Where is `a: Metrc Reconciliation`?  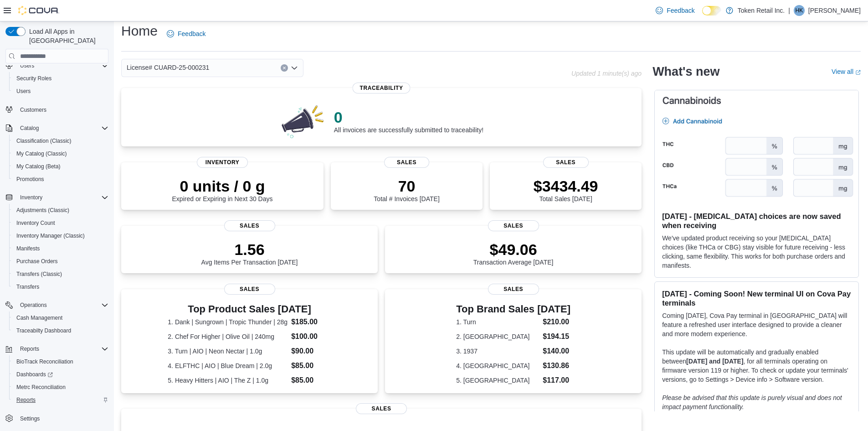 a: Metrc Reconciliation is located at coordinates (41, 387).